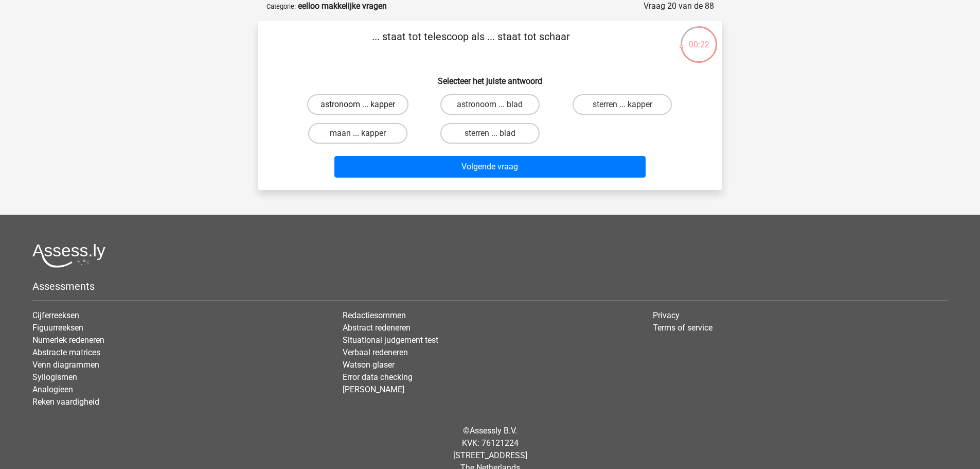  I want to click on a: Redactiesommen, so click(374, 315).